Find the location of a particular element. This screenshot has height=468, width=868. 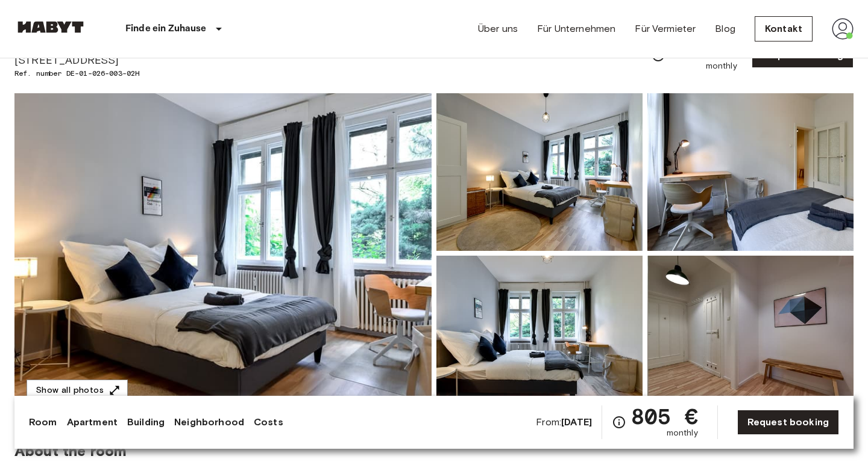

a: Neighborhood is located at coordinates (209, 423).